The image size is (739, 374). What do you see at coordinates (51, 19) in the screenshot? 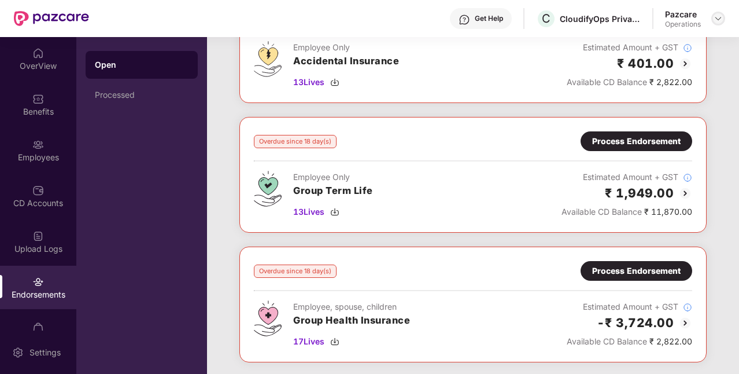
I see `img: New Pazcare Logo` at bounding box center [51, 19].